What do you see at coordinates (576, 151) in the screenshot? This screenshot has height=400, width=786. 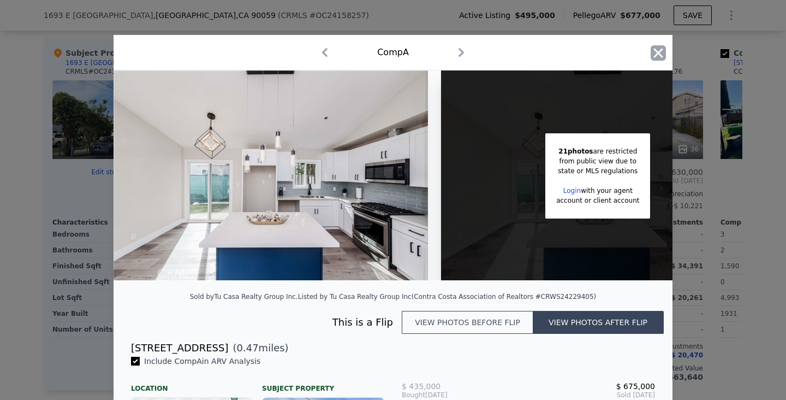 I see `span: 21 photos` at bounding box center [576, 151].